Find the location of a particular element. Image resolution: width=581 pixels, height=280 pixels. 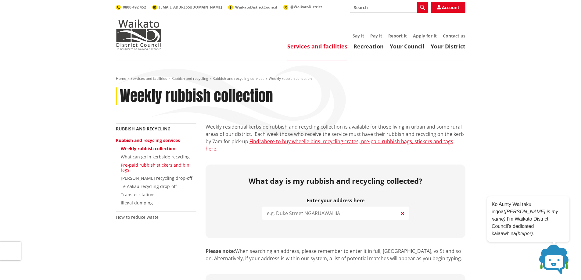

span: Weekly rubbish collection is located at coordinates (290, 78).